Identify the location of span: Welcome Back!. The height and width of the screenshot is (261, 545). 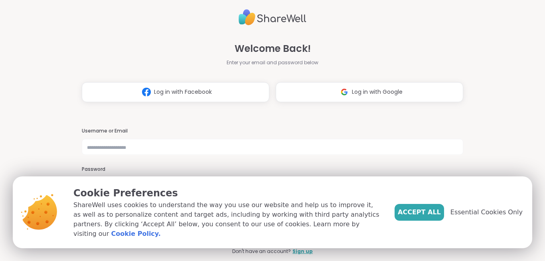
(273, 49).